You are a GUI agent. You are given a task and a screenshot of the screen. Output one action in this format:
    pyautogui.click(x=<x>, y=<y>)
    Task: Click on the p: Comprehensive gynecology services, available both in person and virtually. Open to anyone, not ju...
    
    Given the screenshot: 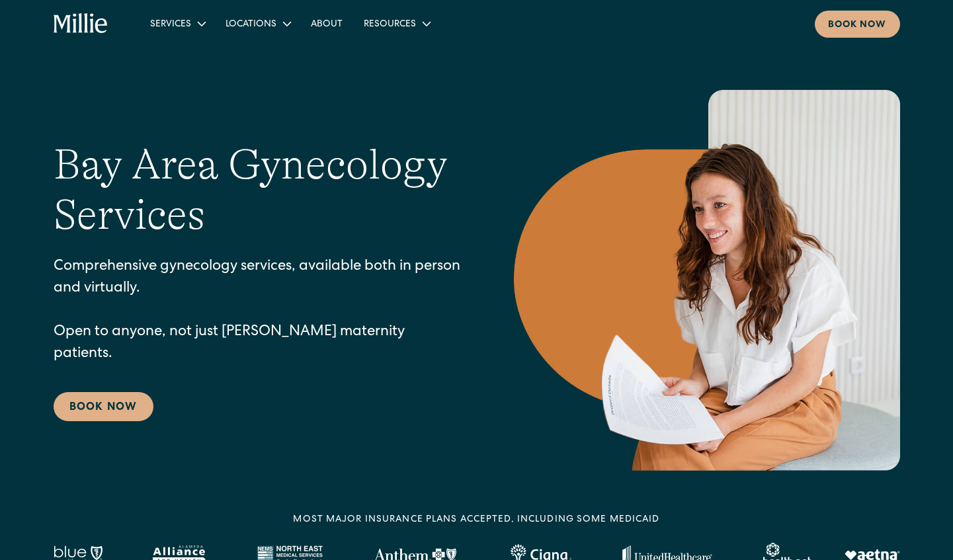 What is the action you would take?
    pyautogui.click(x=257, y=310)
    